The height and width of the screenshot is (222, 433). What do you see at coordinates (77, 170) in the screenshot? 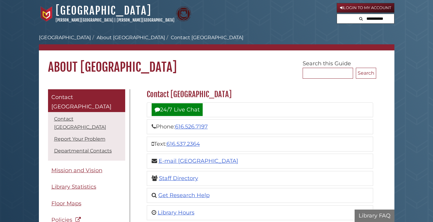
I see `span: Mission and Vision` at bounding box center [77, 170].